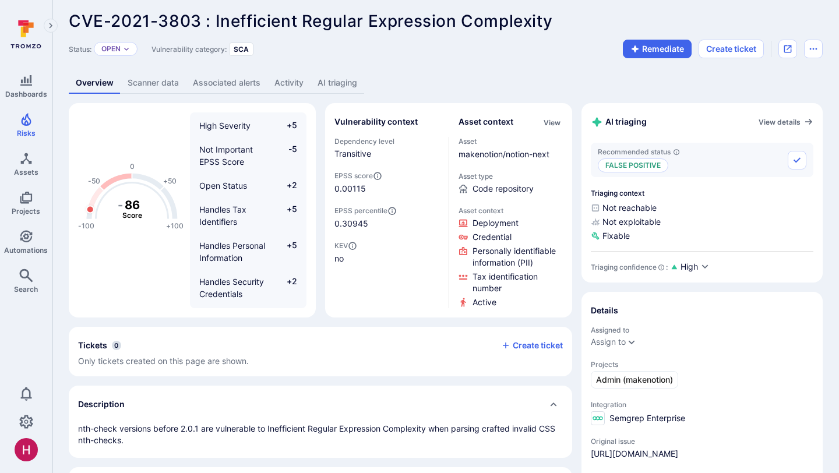  I want to click on span: Asset, so click(511, 141).